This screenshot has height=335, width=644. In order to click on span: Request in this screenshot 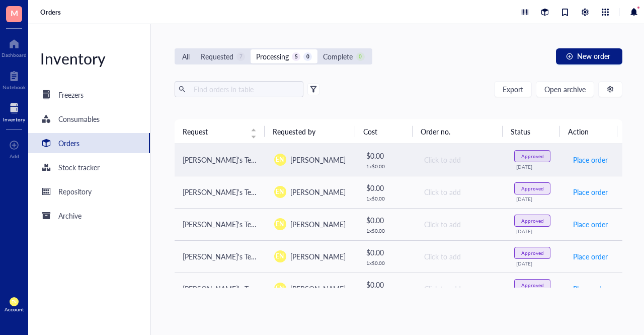, I will do `click(213, 132)`.